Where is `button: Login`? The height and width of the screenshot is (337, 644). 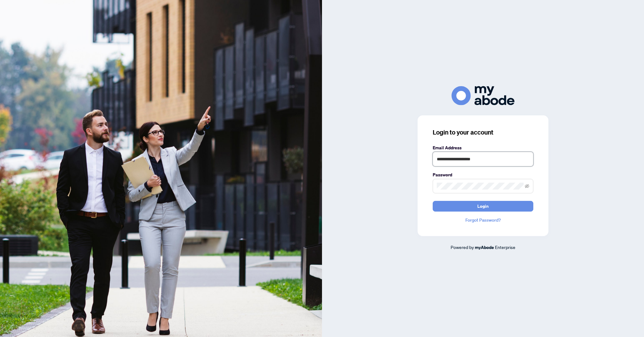
button: Login is located at coordinates (483, 206).